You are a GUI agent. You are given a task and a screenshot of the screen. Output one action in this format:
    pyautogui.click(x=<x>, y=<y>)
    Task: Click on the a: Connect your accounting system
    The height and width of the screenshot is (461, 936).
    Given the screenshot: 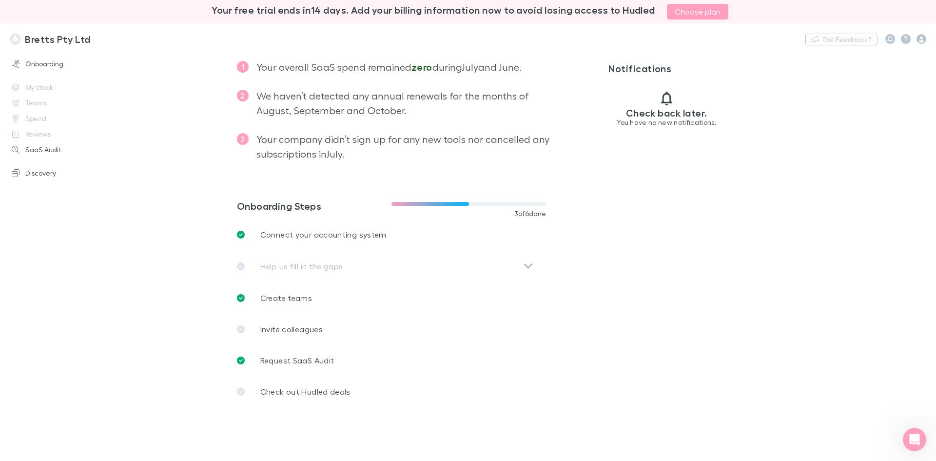 What is the action you would take?
    pyautogui.click(x=392, y=235)
    